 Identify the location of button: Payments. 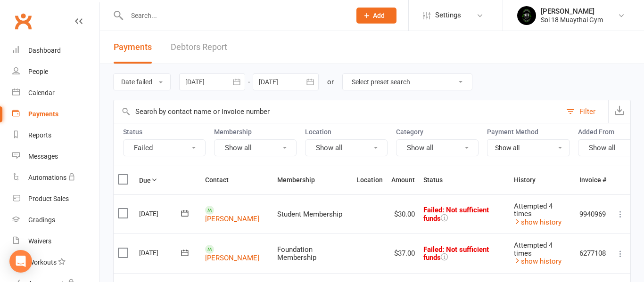
(132, 47).